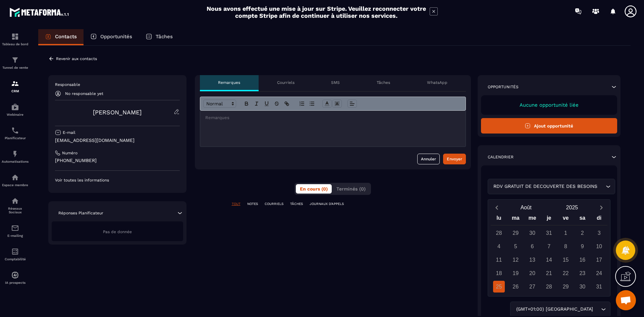 The width and height of the screenshot is (644, 317). What do you see at coordinates (15, 157) in the screenshot?
I see `a: automationsautomationsAutomatisations` at bounding box center [15, 157].